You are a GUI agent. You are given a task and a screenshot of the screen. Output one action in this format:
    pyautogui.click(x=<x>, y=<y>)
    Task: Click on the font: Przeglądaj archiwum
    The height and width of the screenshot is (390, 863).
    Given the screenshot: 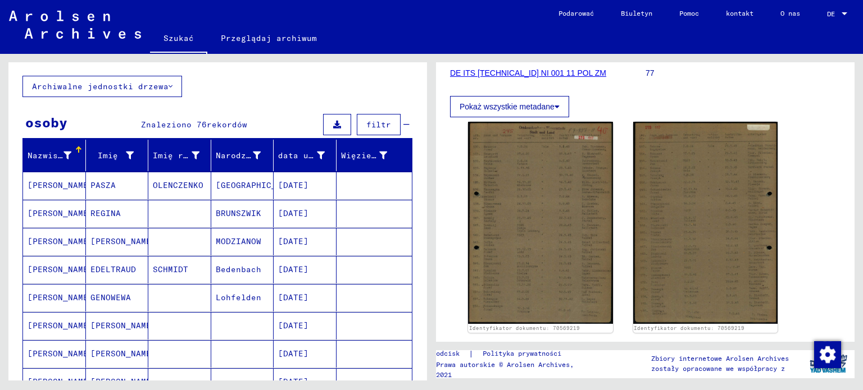 What is the action you would take?
    pyautogui.click(x=268, y=38)
    